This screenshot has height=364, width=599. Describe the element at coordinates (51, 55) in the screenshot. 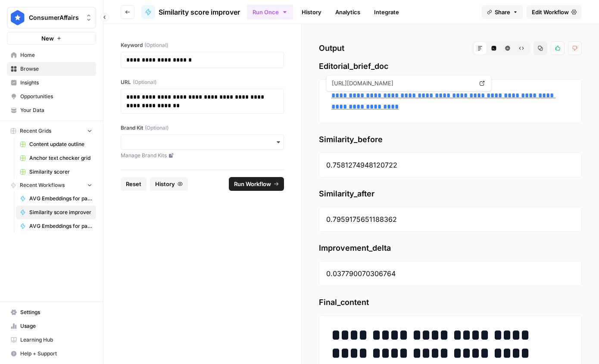

I see `a: Home` at that location.